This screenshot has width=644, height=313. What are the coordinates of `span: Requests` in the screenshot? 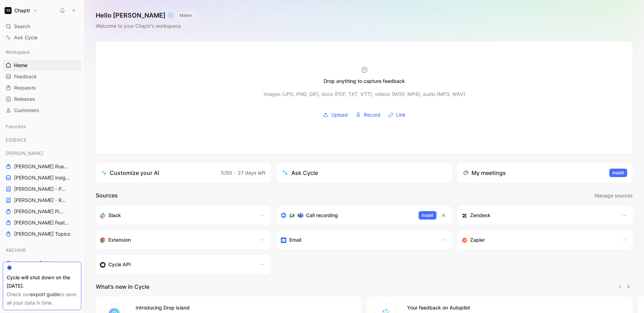 It's located at (25, 88).